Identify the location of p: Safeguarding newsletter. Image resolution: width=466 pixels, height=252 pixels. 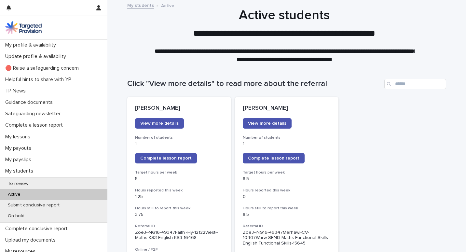
(34, 114).